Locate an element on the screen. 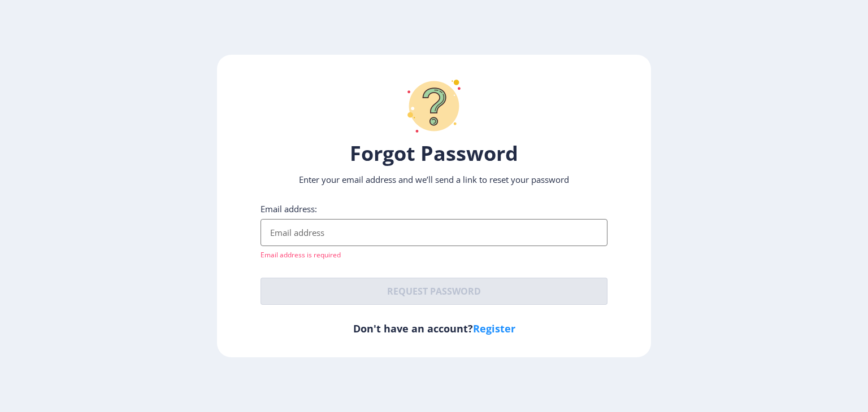 Image resolution: width=868 pixels, height=412 pixels. h1: Forgot Password is located at coordinates (434, 153).